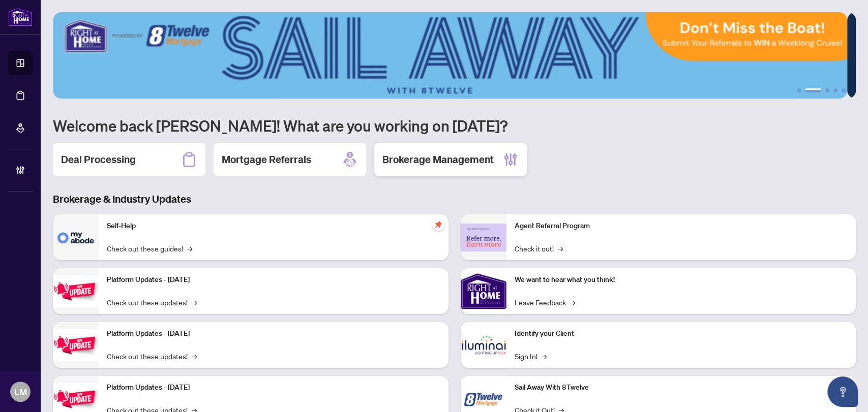 Image resolution: width=868 pixels, height=412 pixels. What do you see at coordinates (483, 291) in the screenshot?
I see `img: We want to hear what you think!` at bounding box center [483, 291].